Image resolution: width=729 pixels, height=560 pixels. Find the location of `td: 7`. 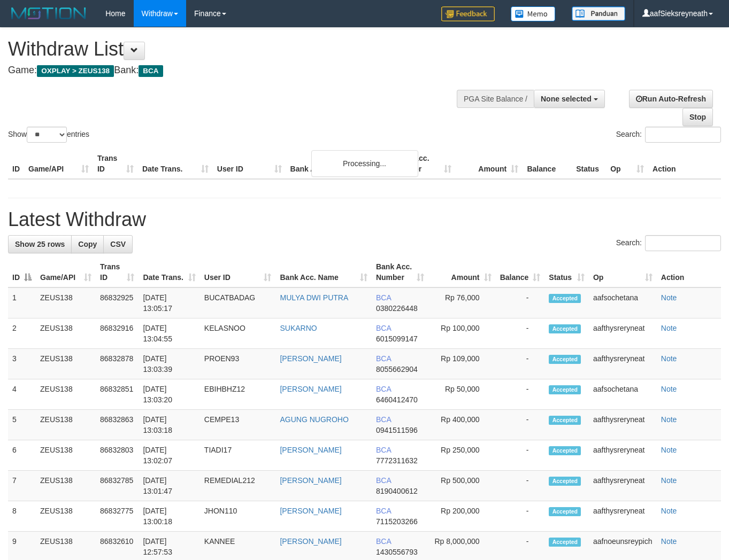

td: 7 is located at coordinates (22, 486).